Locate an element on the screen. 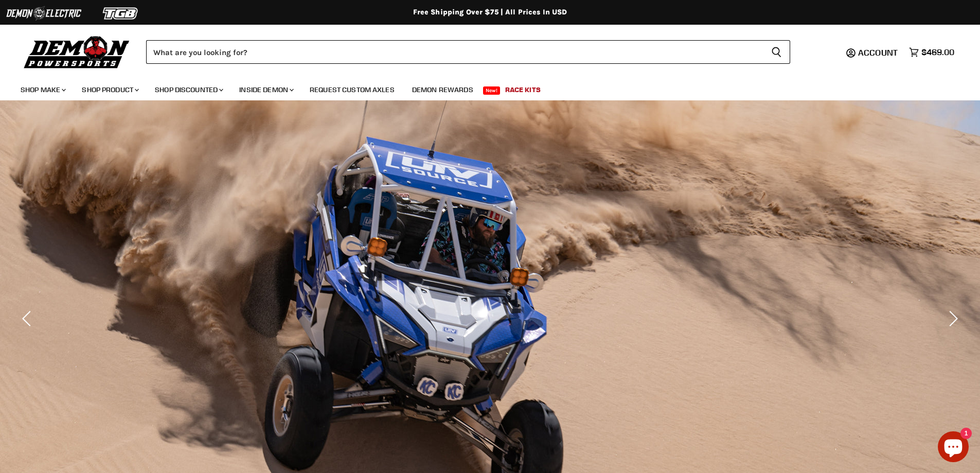 This screenshot has height=473, width=980. button: Previous is located at coordinates (29, 318).